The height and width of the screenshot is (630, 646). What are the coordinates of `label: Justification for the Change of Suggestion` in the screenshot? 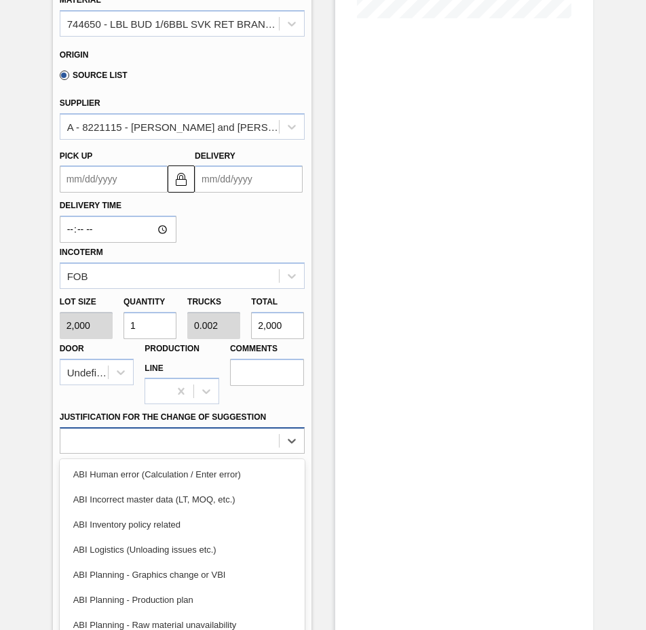 It's located at (163, 417).